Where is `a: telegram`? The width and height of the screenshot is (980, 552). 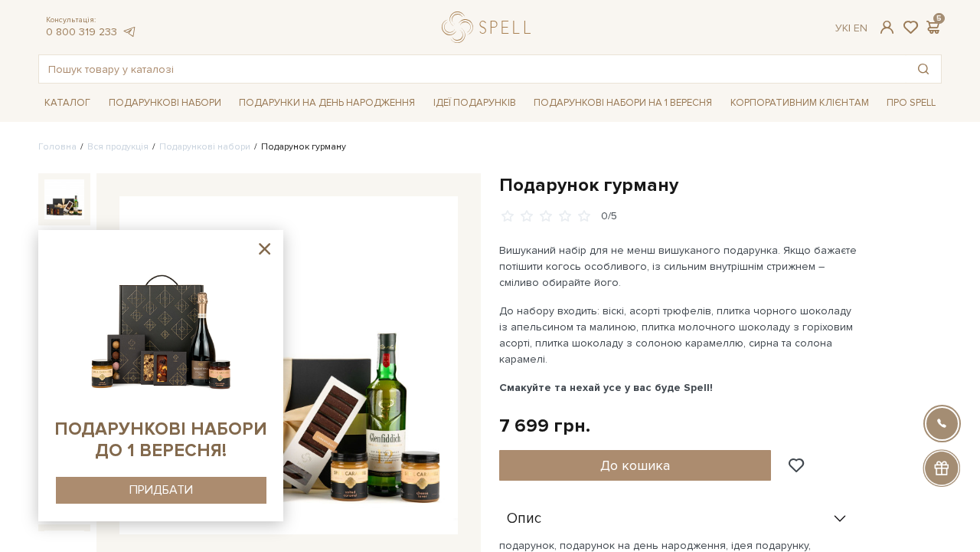 a: telegram is located at coordinates (129, 31).